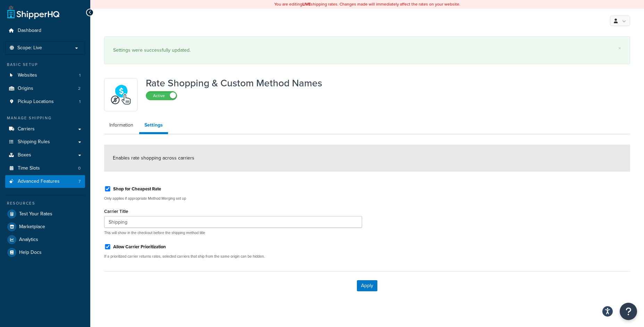  I want to click on a: Test Your Rates, so click(45, 214).